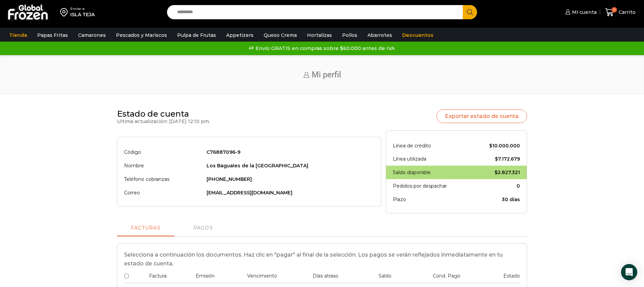  What do you see at coordinates (620, 12) in the screenshot?
I see `a: 0 Carrito` at bounding box center [620, 12].